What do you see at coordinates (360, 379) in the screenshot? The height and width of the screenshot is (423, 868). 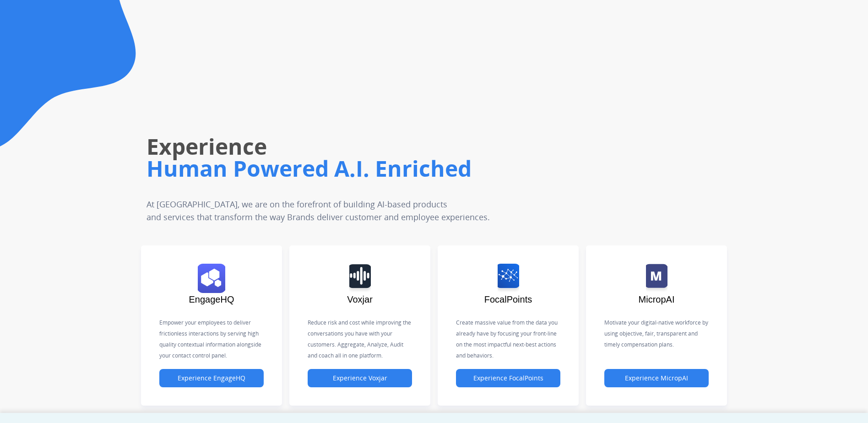 I see `button: Experience Voxjar` at bounding box center [360, 379].